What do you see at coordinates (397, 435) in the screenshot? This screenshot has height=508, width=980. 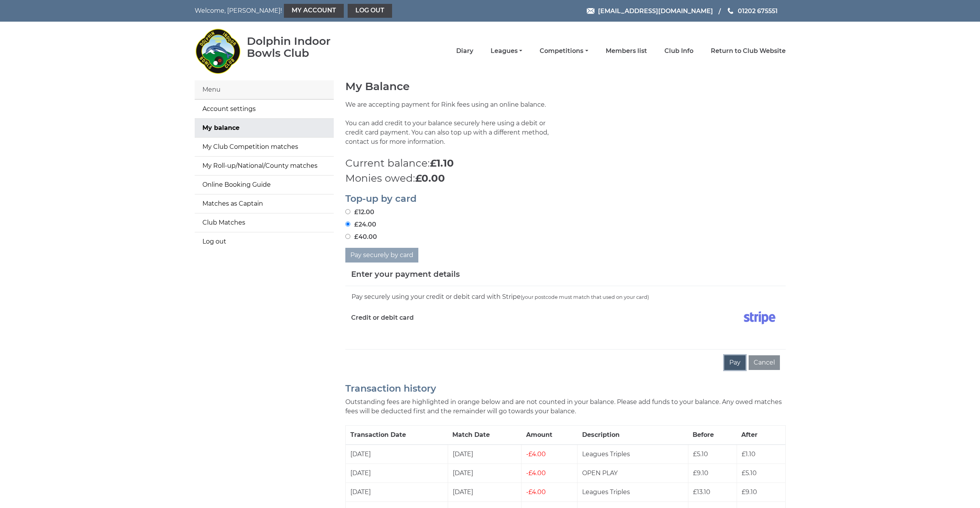 I see `th: Transaction Date` at bounding box center [397, 435].